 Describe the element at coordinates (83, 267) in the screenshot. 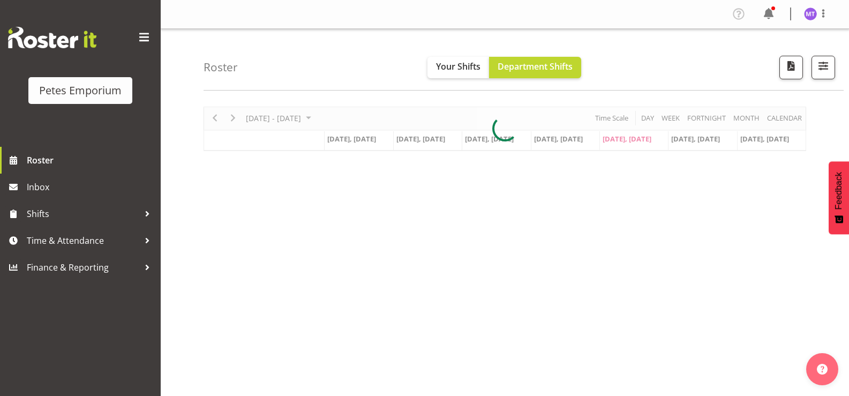

I see `span: Finance & Reporting` at that location.